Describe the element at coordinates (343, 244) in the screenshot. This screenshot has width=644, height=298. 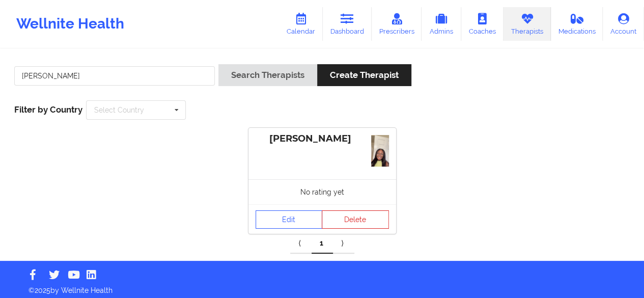
I see `a: Next item` at that location.